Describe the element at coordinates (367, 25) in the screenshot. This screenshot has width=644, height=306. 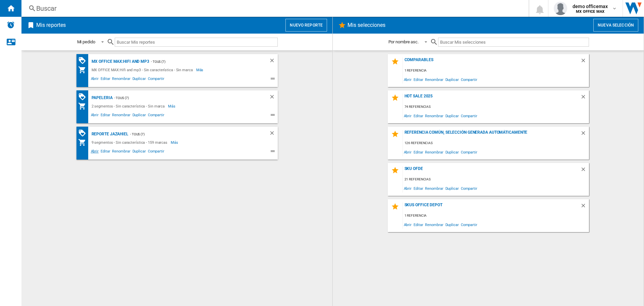
I see `h2: Mis selecciones` at that location.